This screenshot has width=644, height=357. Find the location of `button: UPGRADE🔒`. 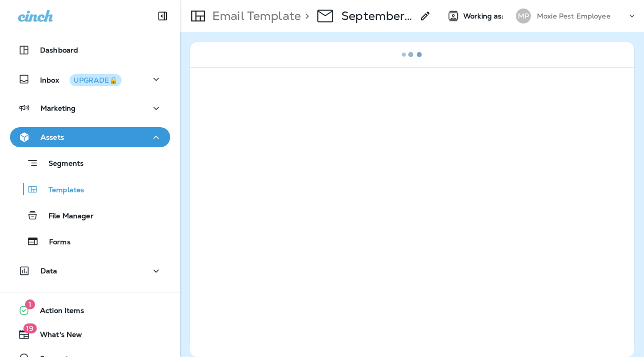

button: UPGRADE🔒 is located at coordinates (95, 80).